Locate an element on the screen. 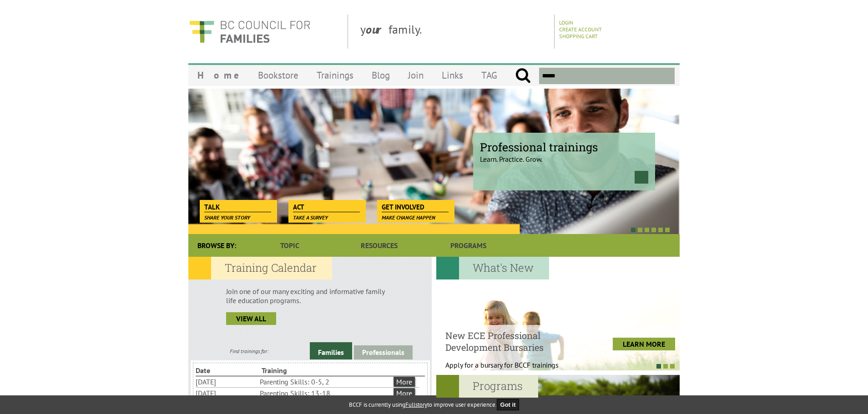 This screenshot has height=414, width=868. a: Create Account is located at coordinates (580, 29).